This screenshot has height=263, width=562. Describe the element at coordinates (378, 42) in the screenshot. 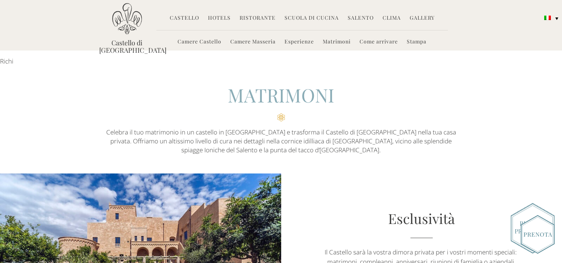

I see `a: Come arrivare` at that location.